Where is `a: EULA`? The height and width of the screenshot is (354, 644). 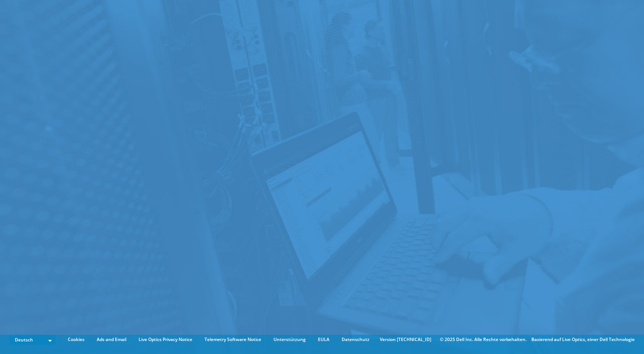 a: EULA is located at coordinates (323, 339).